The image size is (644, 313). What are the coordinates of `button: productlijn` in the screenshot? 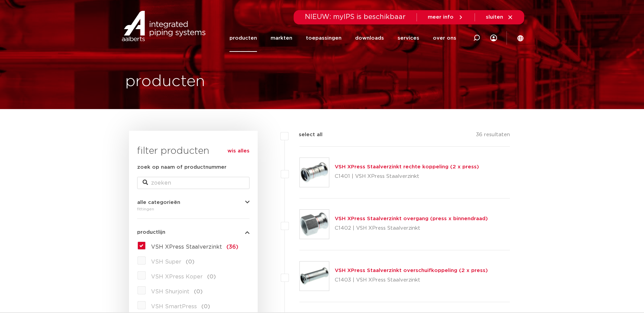 It's located at (193, 232).